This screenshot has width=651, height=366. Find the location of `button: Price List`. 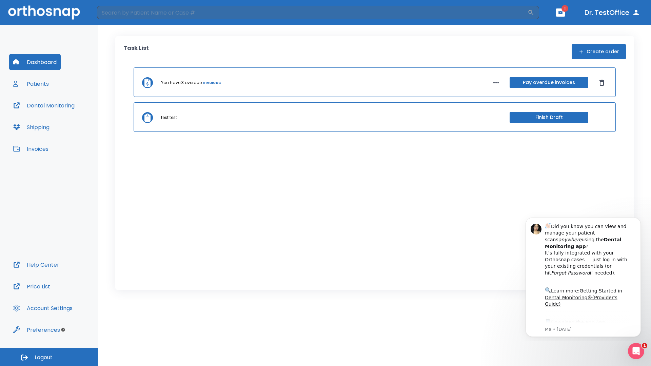

button: Price List is located at coordinates (32, 287).